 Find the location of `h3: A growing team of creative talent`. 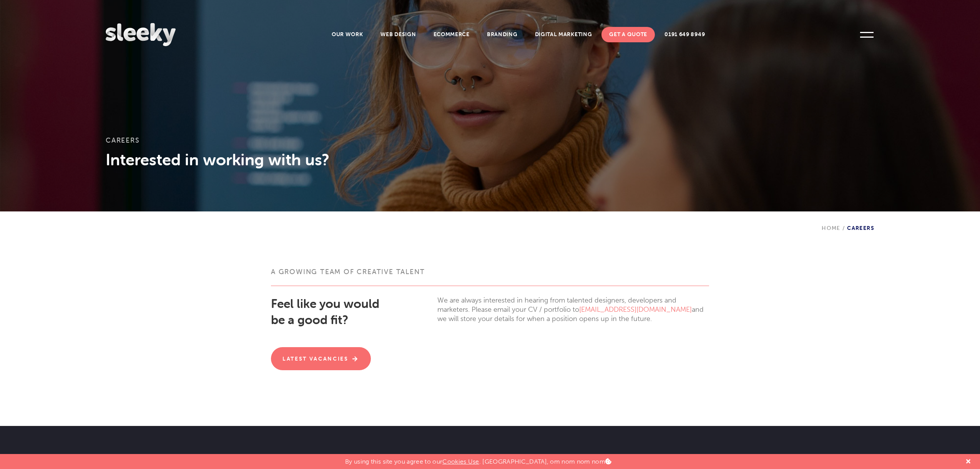

h3: A growing team of creative talent is located at coordinates (490, 277).